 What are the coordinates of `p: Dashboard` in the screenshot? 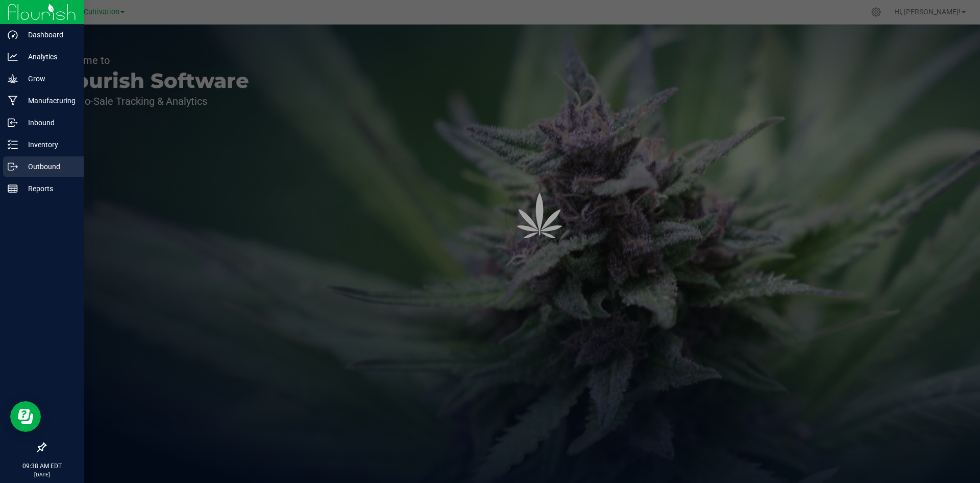 It's located at (48, 35).